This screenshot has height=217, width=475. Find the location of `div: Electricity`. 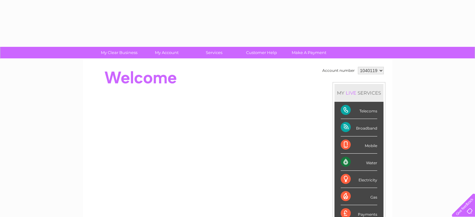

div: Electricity is located at coordinates (359, 179).